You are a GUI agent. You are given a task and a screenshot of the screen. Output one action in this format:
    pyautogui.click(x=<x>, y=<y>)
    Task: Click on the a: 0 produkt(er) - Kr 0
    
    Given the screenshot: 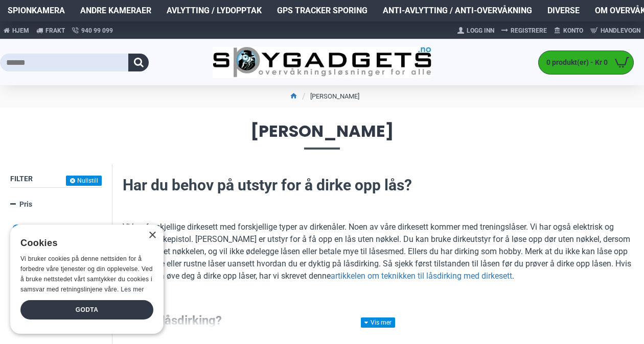 What is the action you would take?
    pyautogui.click(x=586, y=62)
    